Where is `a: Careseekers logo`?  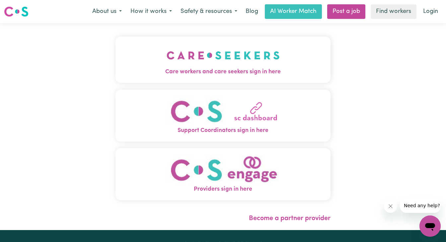
a: Careseekers logo is located at coordinates (16, 12).